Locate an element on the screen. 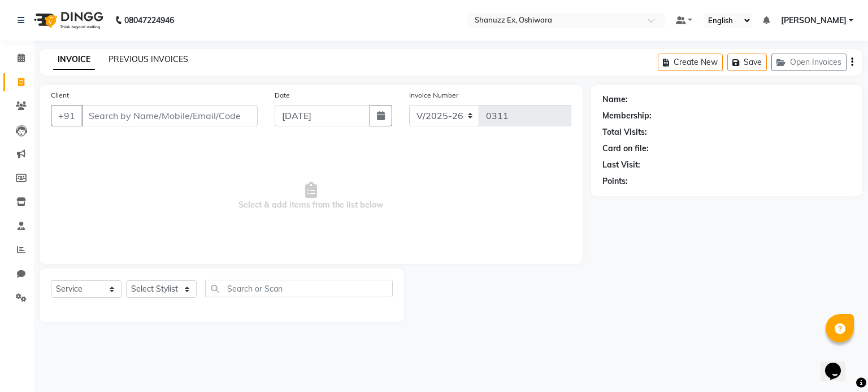 This screenshot has height=392, width=868. label: Invoice Number is located at coordinates (433, 96).